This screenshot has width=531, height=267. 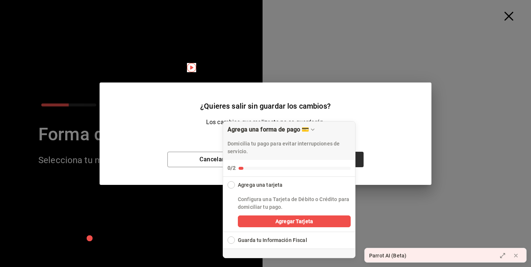 I want to click on div: Guarda tu Información Fiscal, so click(x=272, y=240).